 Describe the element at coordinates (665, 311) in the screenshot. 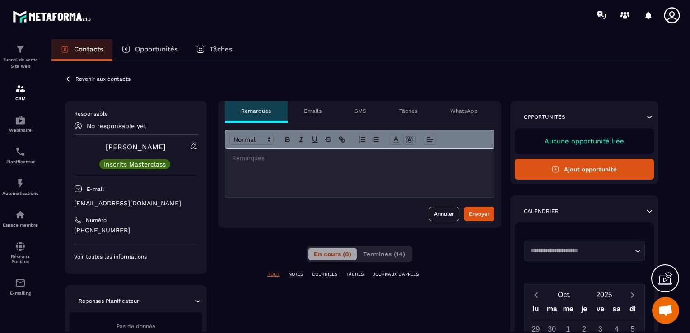

I see `div: Ouvrir le chat` at that location.